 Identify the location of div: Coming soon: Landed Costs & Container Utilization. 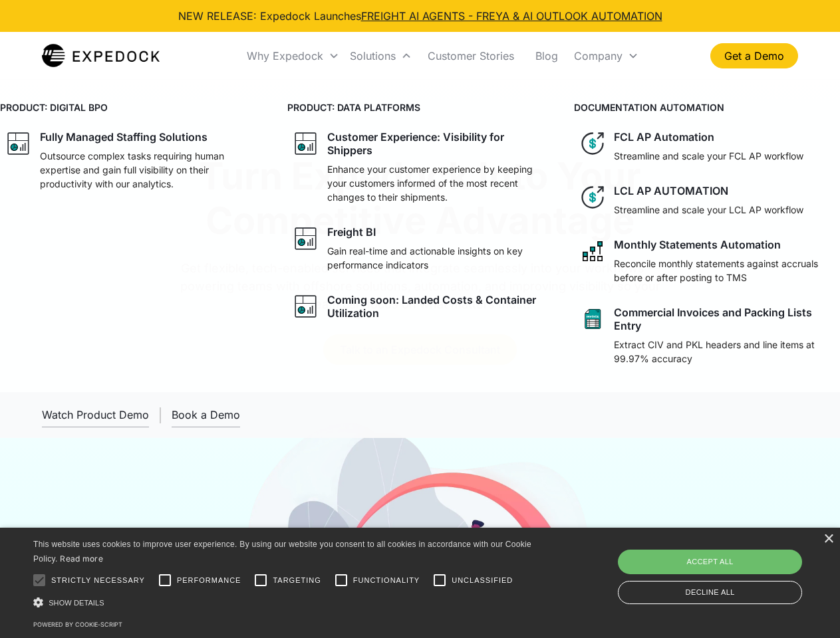
(438, 307).